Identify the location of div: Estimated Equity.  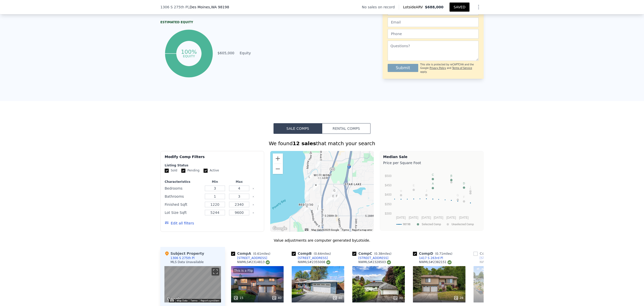
(211, 22).